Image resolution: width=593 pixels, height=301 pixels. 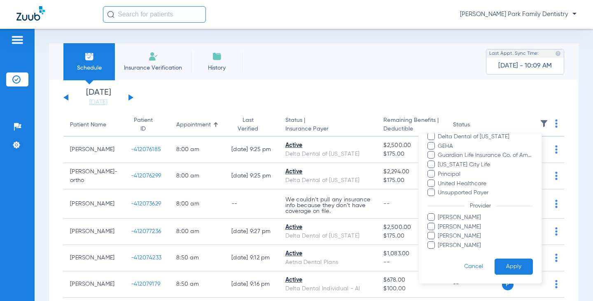 I want to click on span: Guardian Life Insurance Co. of America, so click(x=485, y=155).